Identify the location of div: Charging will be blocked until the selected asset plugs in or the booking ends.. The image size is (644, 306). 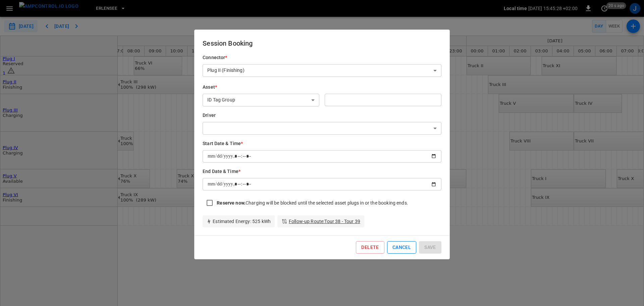
(312, 203).